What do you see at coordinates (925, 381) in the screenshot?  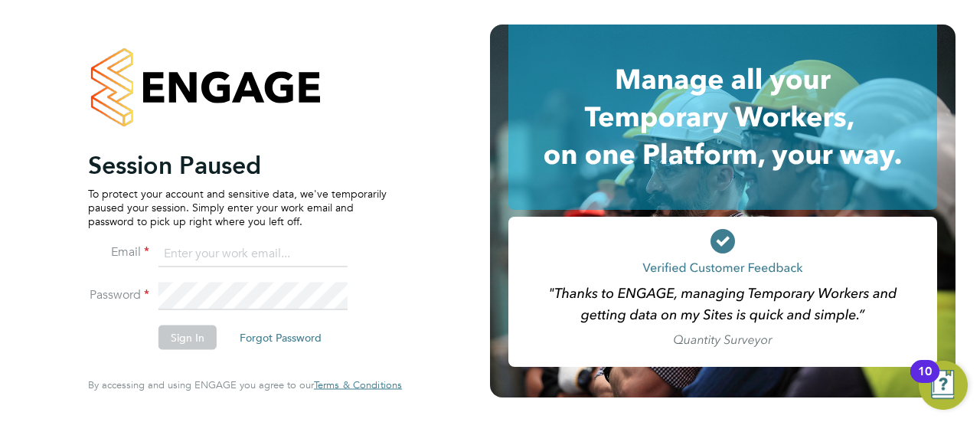 I see `div: 10` at bounding box center [925, 381].